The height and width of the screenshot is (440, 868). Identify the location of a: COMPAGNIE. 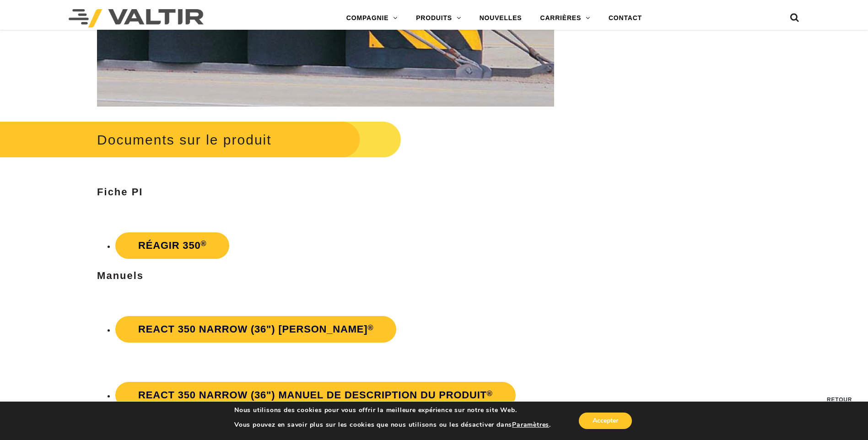
(373, 18).